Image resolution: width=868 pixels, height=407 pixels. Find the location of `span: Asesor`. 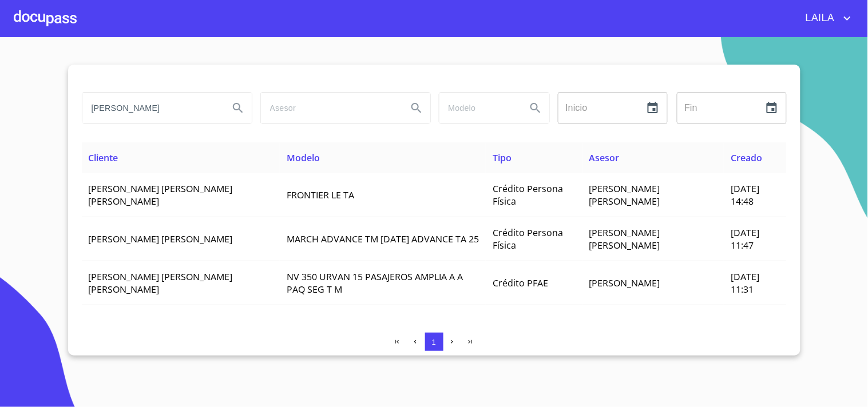

span: Asesor is located at coordinates (604, 158).